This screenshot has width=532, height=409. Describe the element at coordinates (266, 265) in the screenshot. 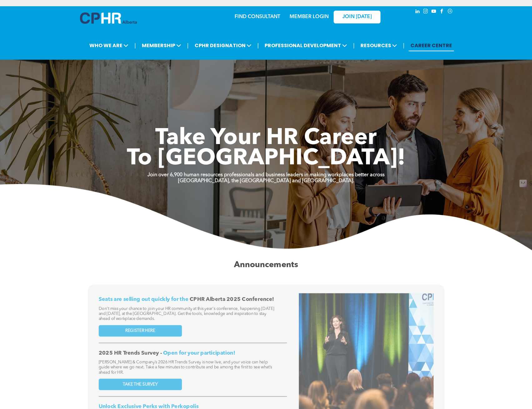

I see `span: Announcements` at that location.